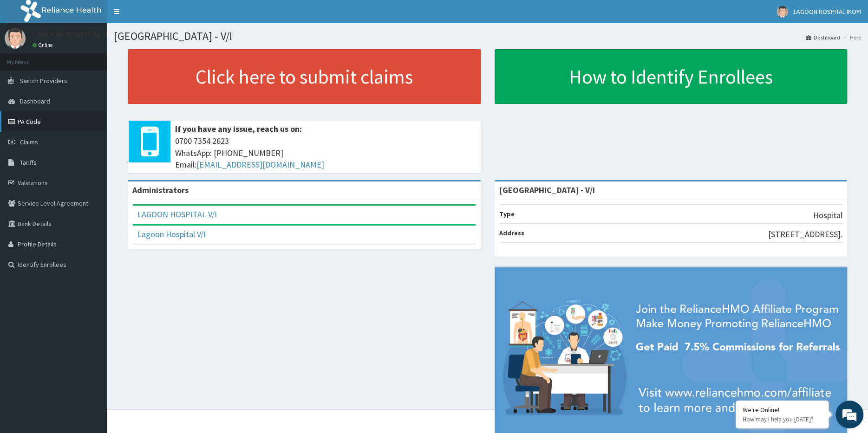  What do you see at coordinates (35, 101) in the screenshot?
I see `span: Dashboard` at bounding box center [35, 101].